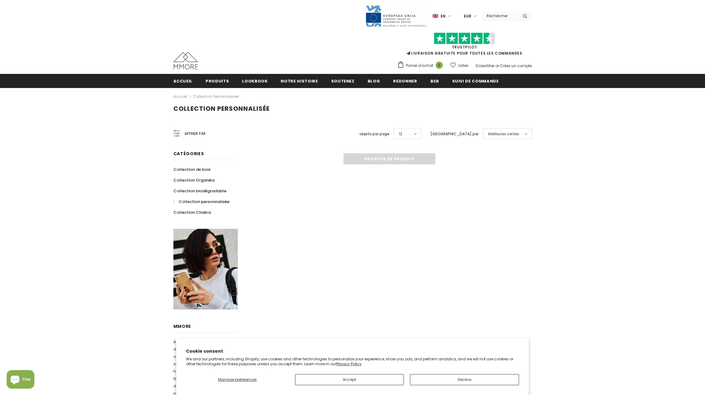  Describe the element at coordinates (200, 191) in the screenshot. I see `a: Collection biodégradable` at that location.